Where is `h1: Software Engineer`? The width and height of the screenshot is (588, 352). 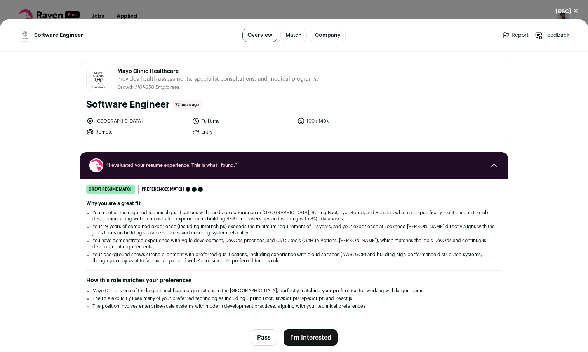 h1: Software Engineer is located at coordinates (128, 105).